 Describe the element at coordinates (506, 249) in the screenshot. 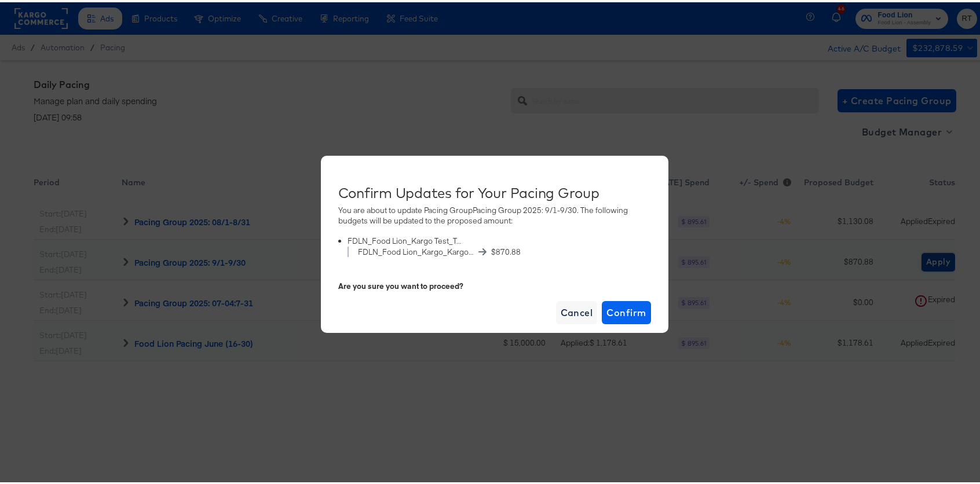

I see `span: $ 870.88` at that location.